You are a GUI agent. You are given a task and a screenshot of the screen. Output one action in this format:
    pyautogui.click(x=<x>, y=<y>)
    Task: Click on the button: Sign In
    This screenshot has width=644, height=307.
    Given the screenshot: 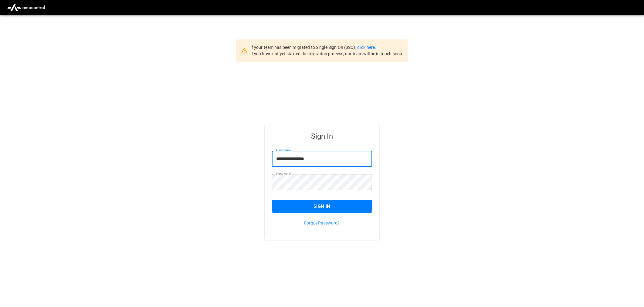 What is the action you would take?
    pyautogui.click(x=322, y=206)
    